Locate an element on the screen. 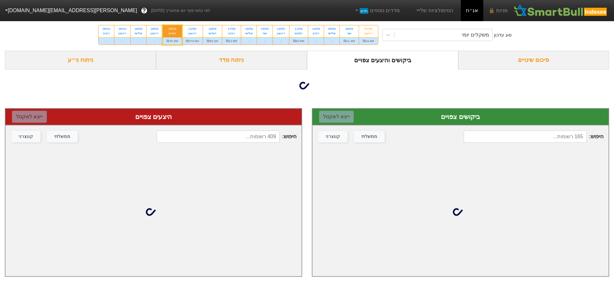 Image resolution: width=614 pixels, height=306 pixels. div: ₪70.4M is located at coordinates (172, 41).